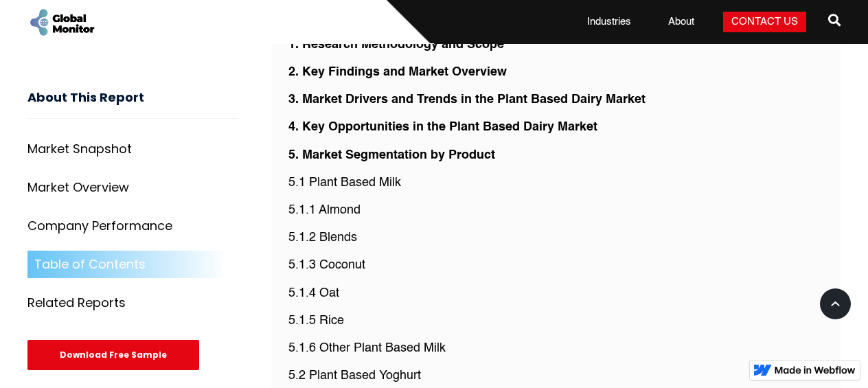  I want to click on a: Company Performance, so click(132, 226).